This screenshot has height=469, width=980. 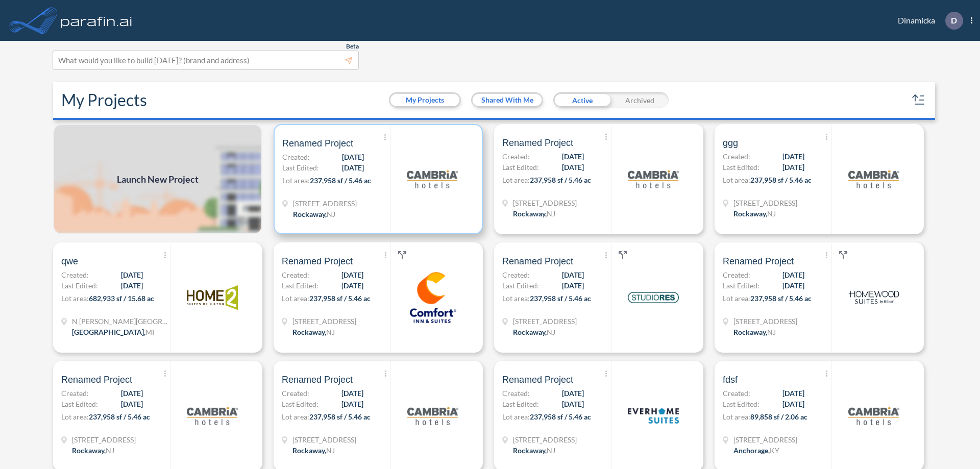 I want to click on span: Beta, so click(x=353, y=46).